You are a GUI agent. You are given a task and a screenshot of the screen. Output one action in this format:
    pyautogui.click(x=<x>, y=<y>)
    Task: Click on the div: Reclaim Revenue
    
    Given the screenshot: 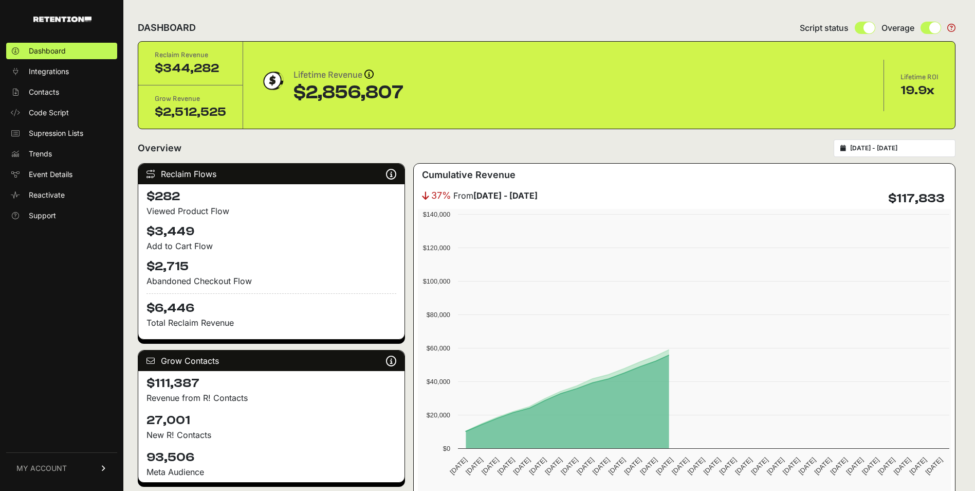 What is the action you would take?
    pyautogui.click(x=190, y=55)
    